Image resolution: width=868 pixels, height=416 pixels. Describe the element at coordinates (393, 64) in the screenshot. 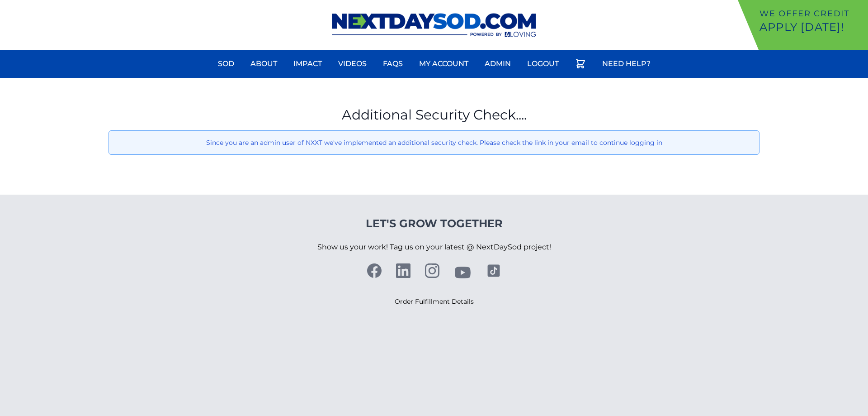

I see `a: FAQs` at that location.